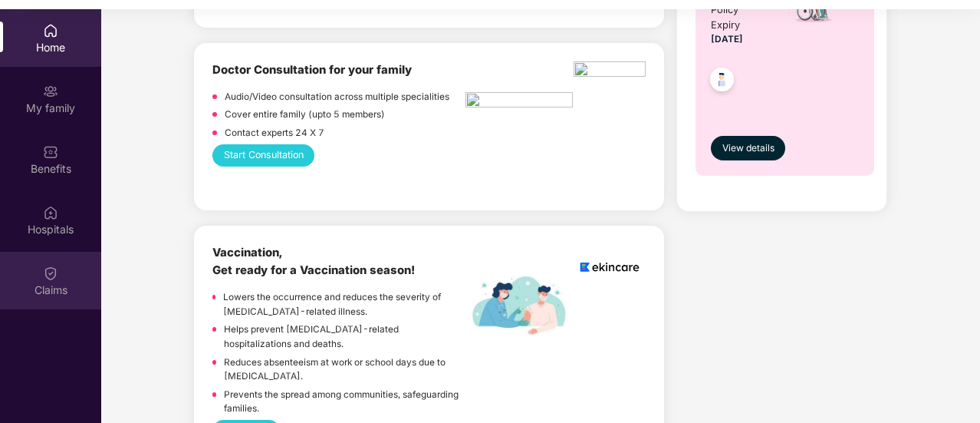 The height and width of the screenshot is (423, 980). What do you see at coordinates (721, 82) in the screenshot?
I see `img: svg+xml;base64,PHN2ZyB4bWxucz0iaHR0cDovL3d3dy53My5vcmcvMjAwMC9zdmciIHdpZHRoPSI0OC45NDMiIGhlaWdodD...` at bounding box center [721, 82].